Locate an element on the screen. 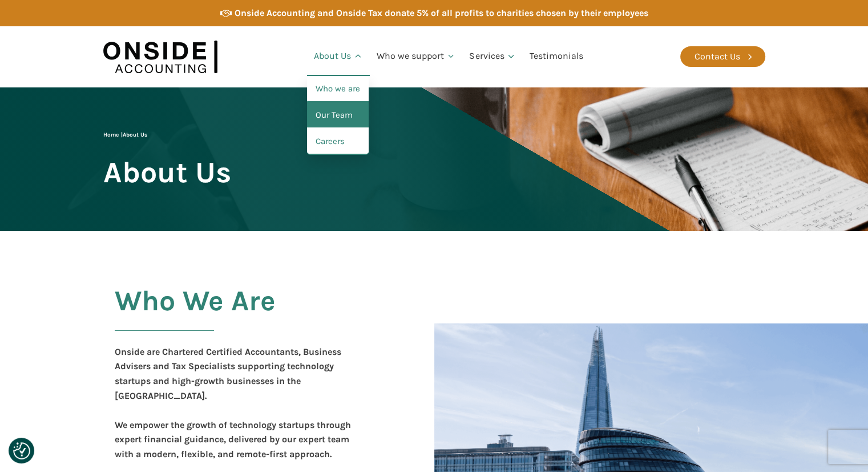 This screenshot has width=868, height=472. b: We empower the growth of technology startups through expert financial guidance is located at coordinates (233, 432).